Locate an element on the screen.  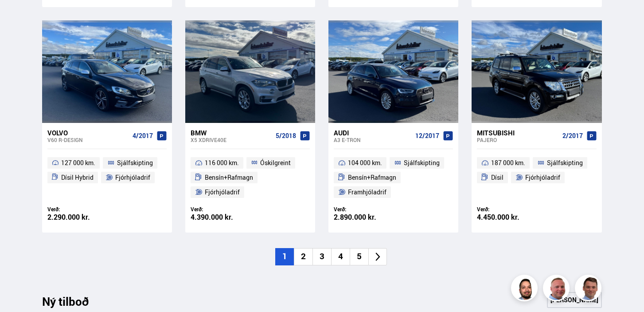
span: Óskilgreint is located at coordinates (276, 162).